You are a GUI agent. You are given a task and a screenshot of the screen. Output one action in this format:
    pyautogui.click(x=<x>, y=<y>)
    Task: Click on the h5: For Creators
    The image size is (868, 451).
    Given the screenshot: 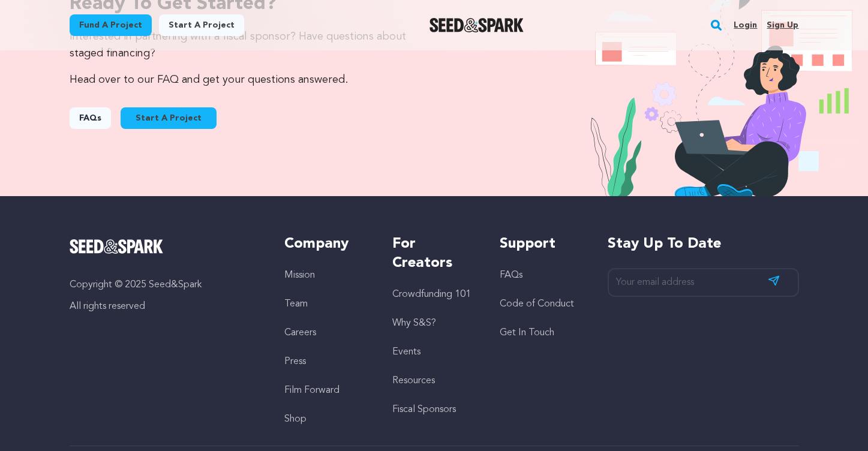 What is the action you would take?
    pyautogui.click(x=434, y=254)
    